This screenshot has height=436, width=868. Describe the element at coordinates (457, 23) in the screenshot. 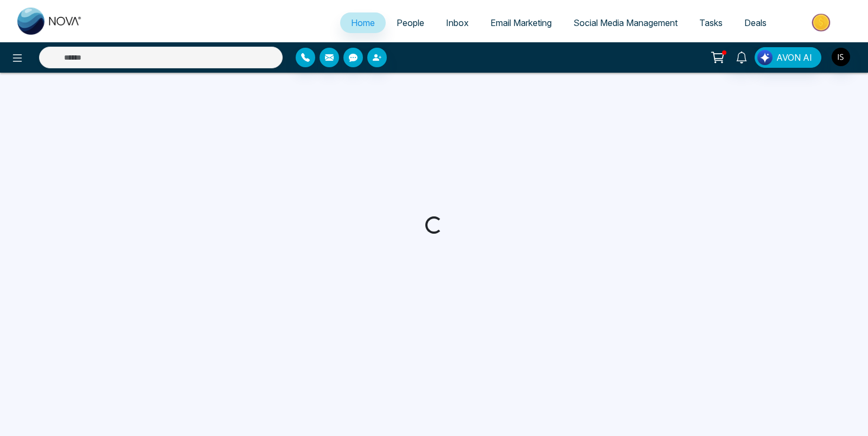

I see `a: Inbox` at that location.